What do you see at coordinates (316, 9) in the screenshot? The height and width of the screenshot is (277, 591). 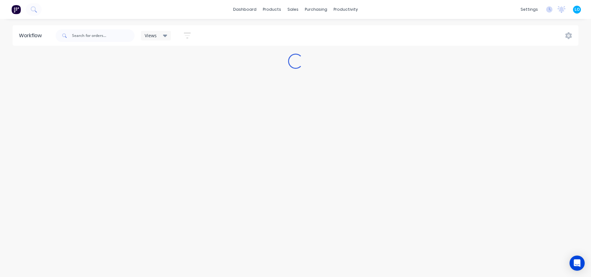 I see `div: purchasing` at bounding box center [316, 9].